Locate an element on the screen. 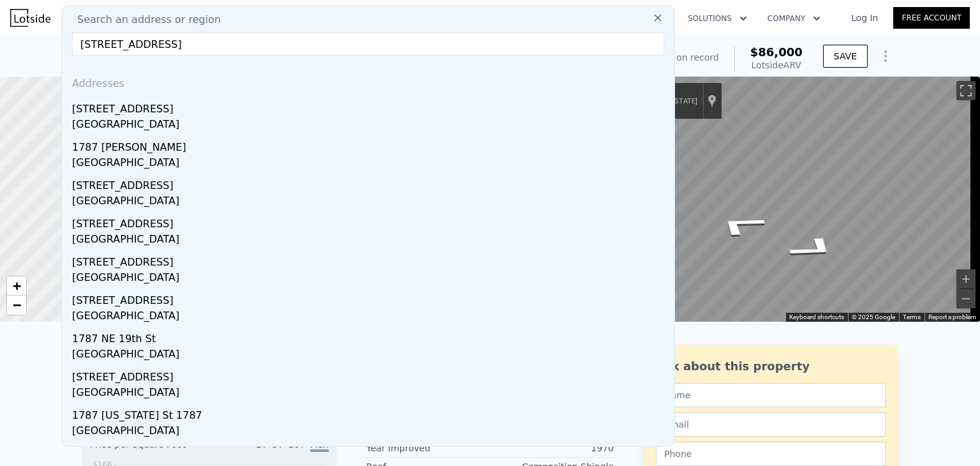  button: Toggle fullscreen view is located at coordinates (966, 91).